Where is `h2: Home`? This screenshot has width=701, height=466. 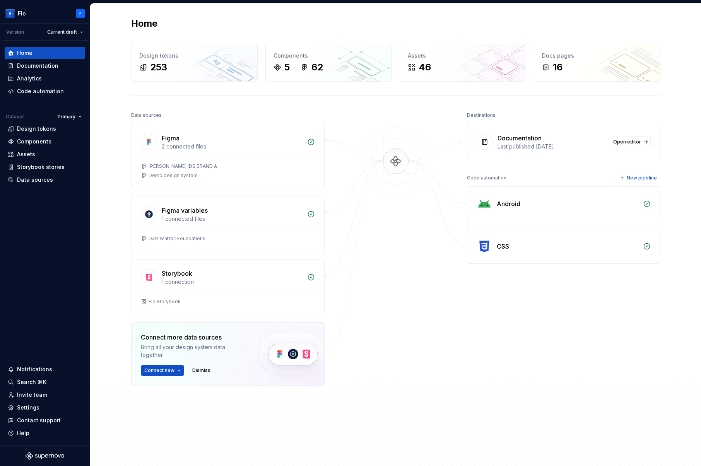
h2: Home is located at coordinates (144, 24).